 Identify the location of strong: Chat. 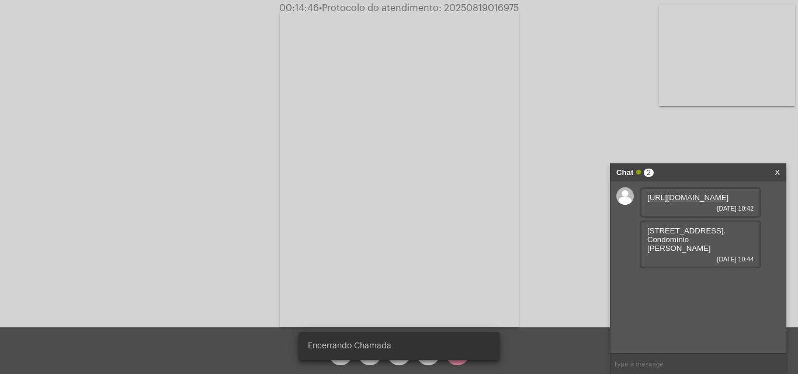
(624, 173).